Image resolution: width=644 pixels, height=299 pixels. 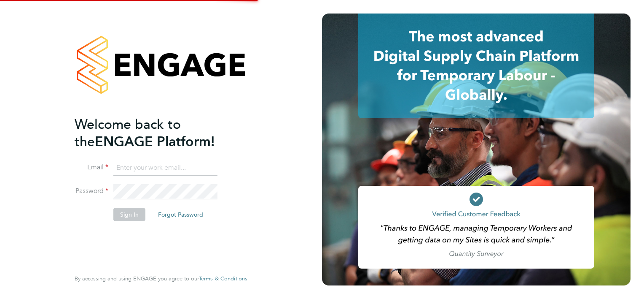 I want to click on a: Terms & Conditions, so click(x=223, y=278).